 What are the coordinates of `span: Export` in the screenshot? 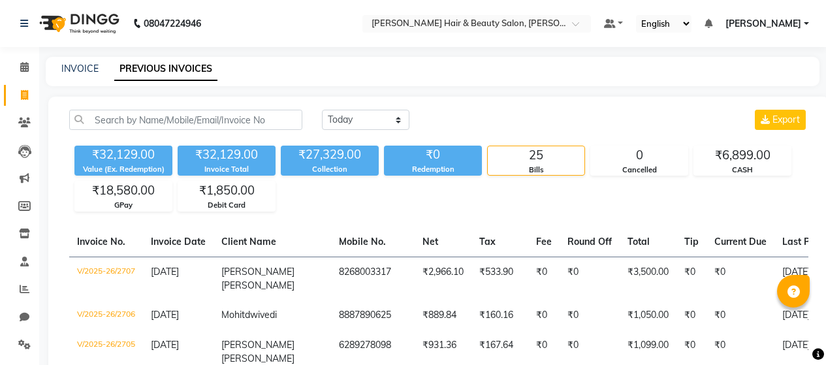 It's located at (786, 120).